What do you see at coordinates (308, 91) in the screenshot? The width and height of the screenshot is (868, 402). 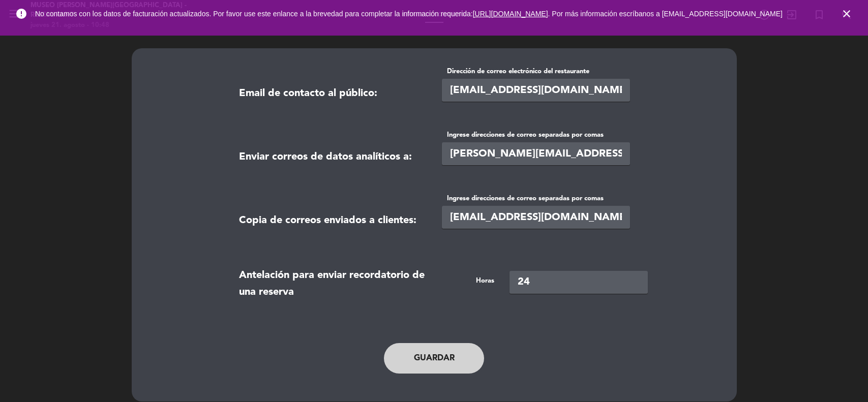 I see `label: Email de contacto al público:` at bounding box center [308, 91].